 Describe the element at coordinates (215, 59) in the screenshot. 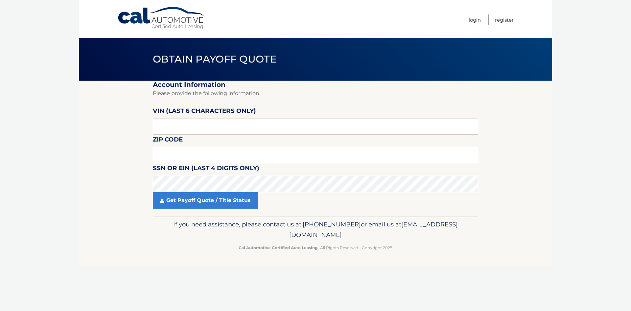

I see `span: Obtain Payoff Quote` at that location.